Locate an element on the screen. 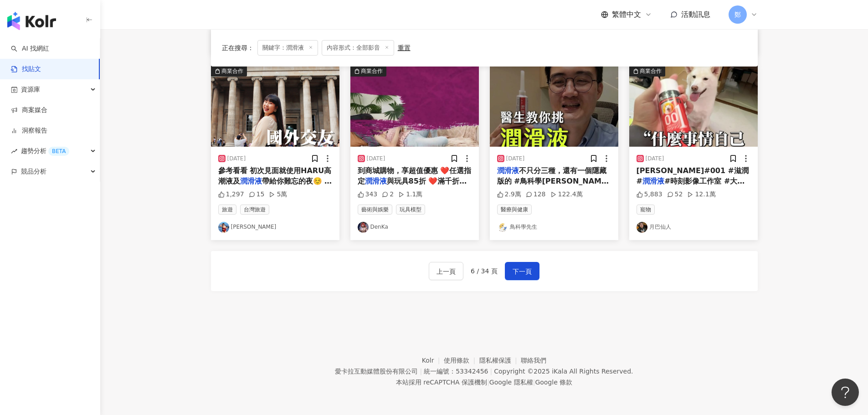 The image size is (868, 415). span: 鄭 is located at coordinates (738, 14).